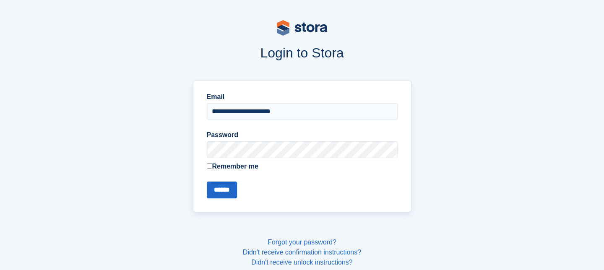 The height and width of the screenshot is (270, 604). What do you see at coordinates (302, 135) in the screenshot?
I see `label: Password` at bounding box center [302, 135].